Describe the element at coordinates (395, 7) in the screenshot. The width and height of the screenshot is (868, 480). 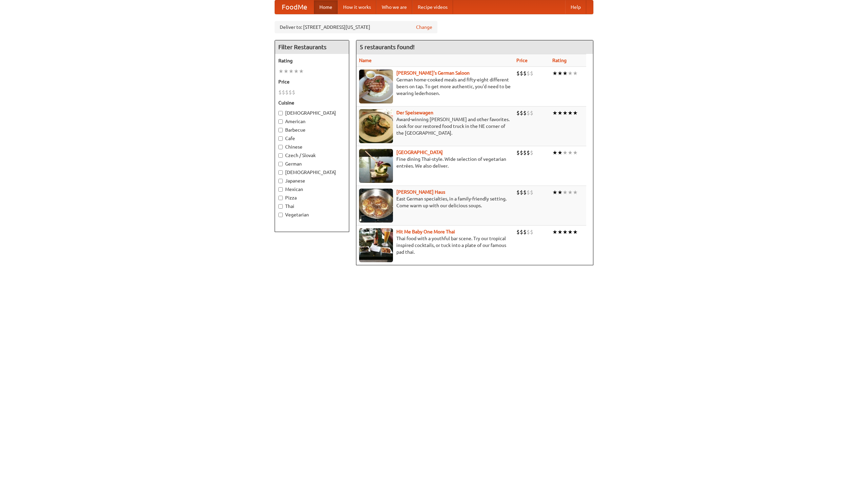
I see `a: Who we are` at that location.